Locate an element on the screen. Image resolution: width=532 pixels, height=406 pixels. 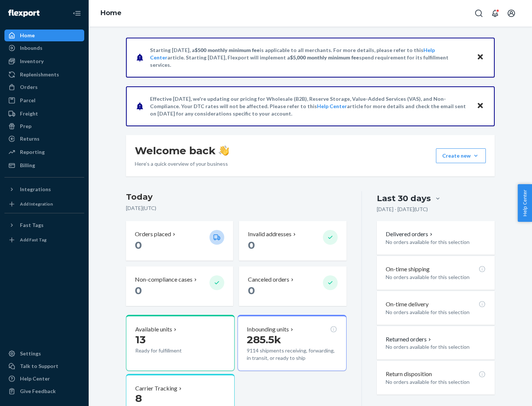
div: Add Fast Tag is located at coordinates (33, 239).